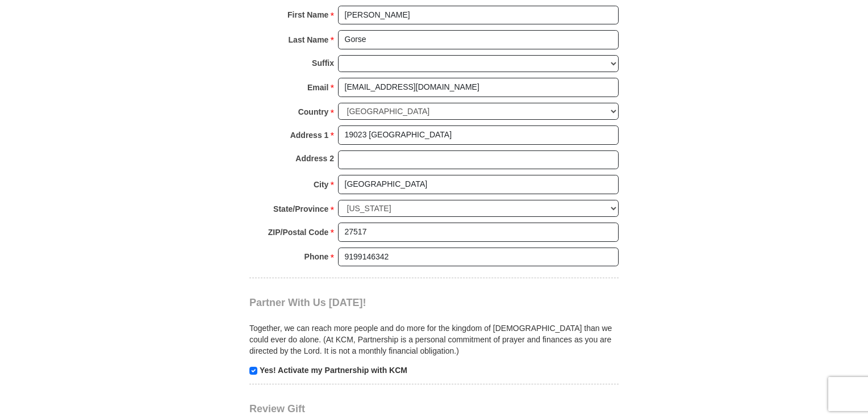  I want to click on strong: Email, so click(317, 88).